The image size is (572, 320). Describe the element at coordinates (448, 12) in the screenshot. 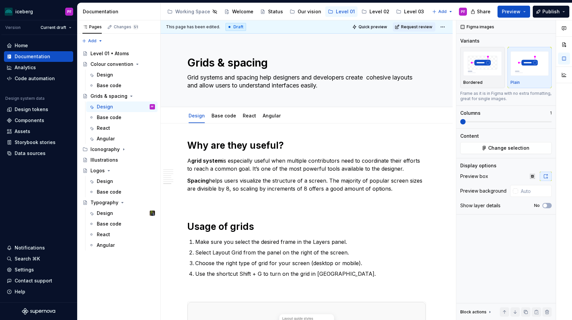

I see `a: UX patterns` at that location.